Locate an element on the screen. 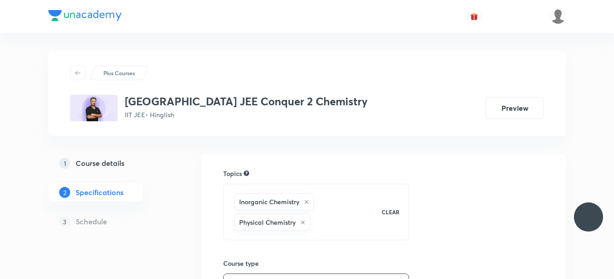 The height and width of the screenshot is (279, 614). h6: Inorganic Chemistry is located at coordinates (269, 201).